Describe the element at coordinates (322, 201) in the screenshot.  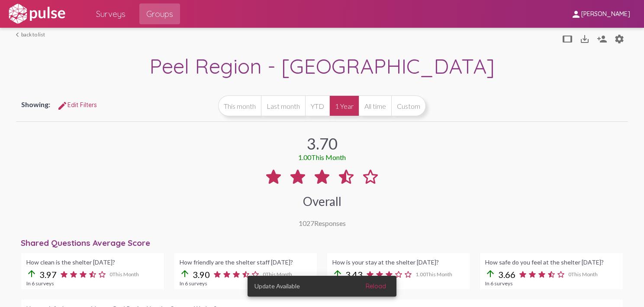
I see `div: Overall` at that location.